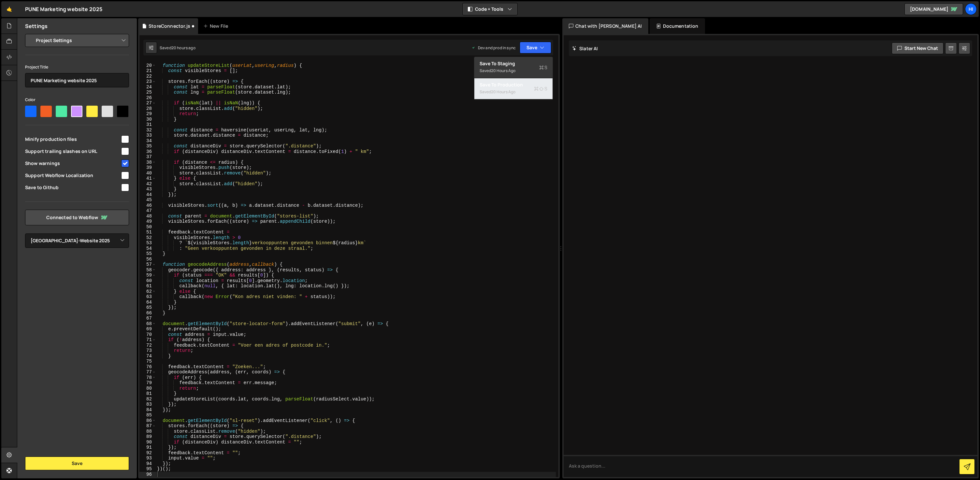 The width and height of the screenshot is (980, 480). Describe the element at coordinates (585, 48) in the screenshot. I see `h2: Slater AI` at that location.